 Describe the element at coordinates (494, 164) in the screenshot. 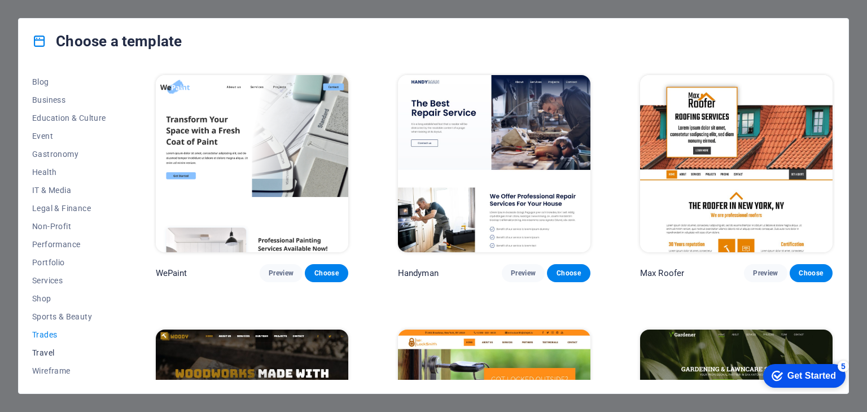

I see `img: Handyman` at that location.